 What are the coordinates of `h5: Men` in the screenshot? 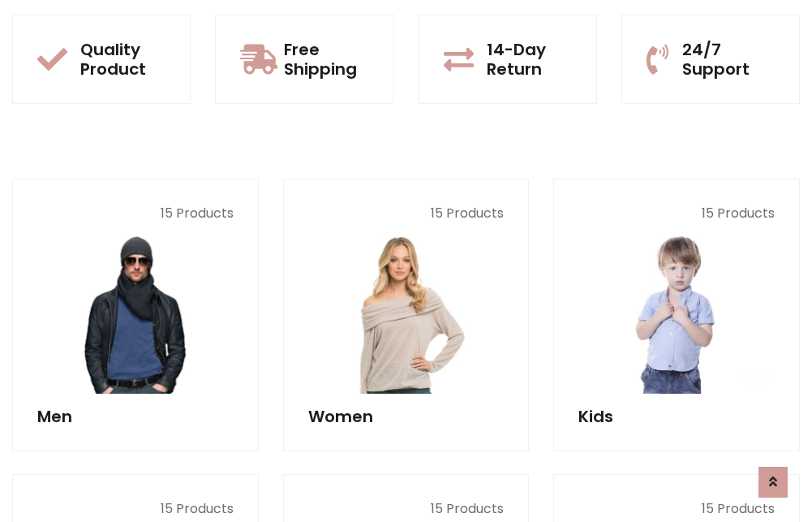 It's located at (136, 416).